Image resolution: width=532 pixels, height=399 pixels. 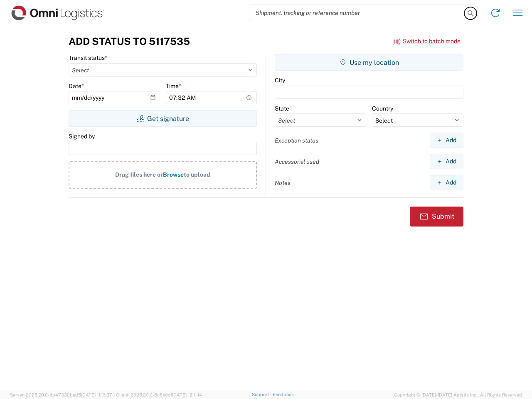 I want to click on label: Country, so click(x=383, y=109).